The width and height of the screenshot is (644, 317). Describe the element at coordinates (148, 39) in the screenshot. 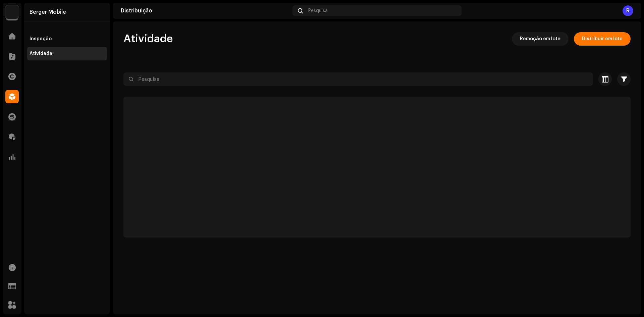

I see `span: Atividade` at that location.